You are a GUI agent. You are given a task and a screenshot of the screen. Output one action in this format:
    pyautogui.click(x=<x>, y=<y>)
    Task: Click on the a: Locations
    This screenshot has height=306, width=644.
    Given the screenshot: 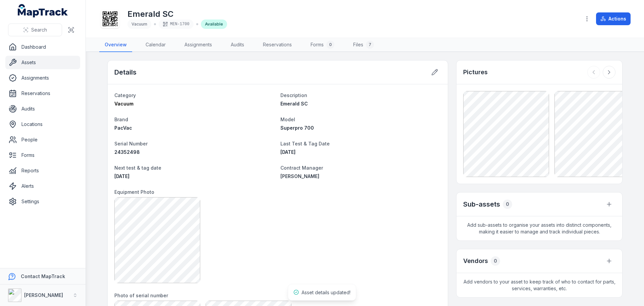 What is the action you would take?
    pyautogui.click(x=43, y=125)
    